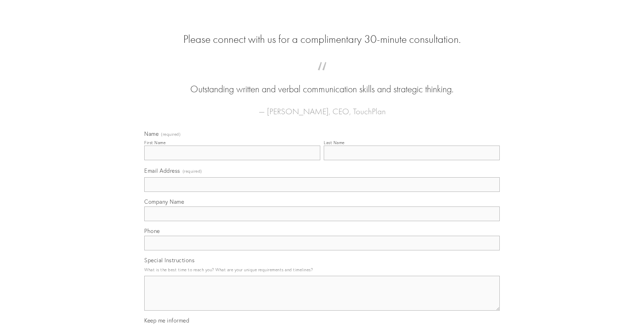 Image resolution: width=644 pixels, height=327 pixels. I want to click on blockquote: Outstanding written and verbal communication skills and strategic thinking., so click(322, 83).